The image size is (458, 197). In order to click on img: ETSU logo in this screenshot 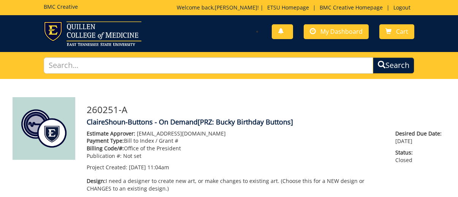, I will do `click(92, 33)`.